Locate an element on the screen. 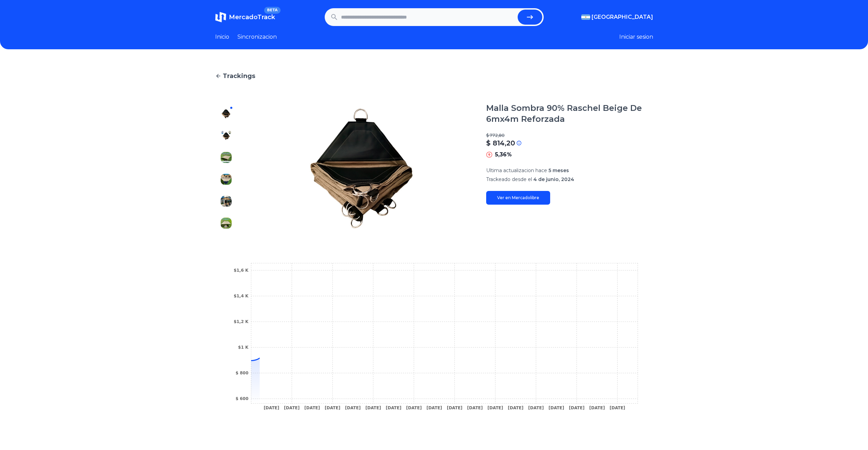  h1: Malla Sombra 90% Raschel Beige De 6mx4m Reforzada is located at coordinates (570, 114).